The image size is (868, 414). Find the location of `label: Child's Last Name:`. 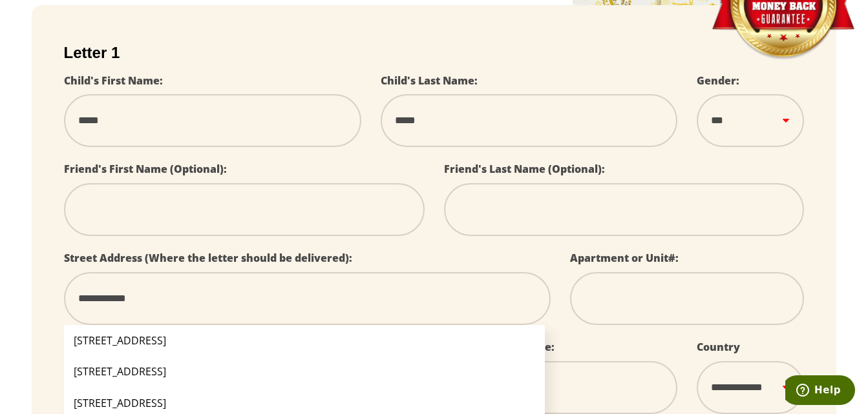

label: Child's Last Name: is located at coordinates (429, 80).